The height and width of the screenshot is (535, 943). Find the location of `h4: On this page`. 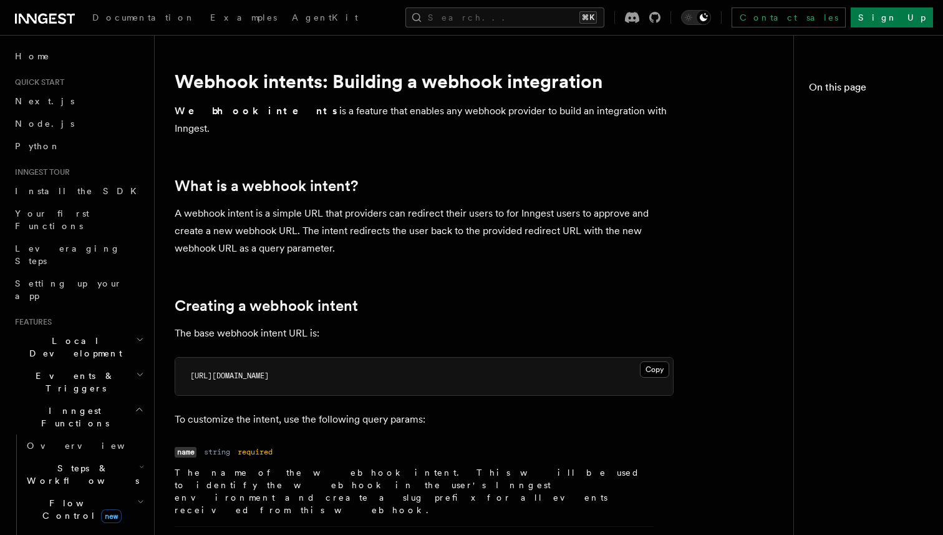

h4: On this page is located at coordinates (868, 90).